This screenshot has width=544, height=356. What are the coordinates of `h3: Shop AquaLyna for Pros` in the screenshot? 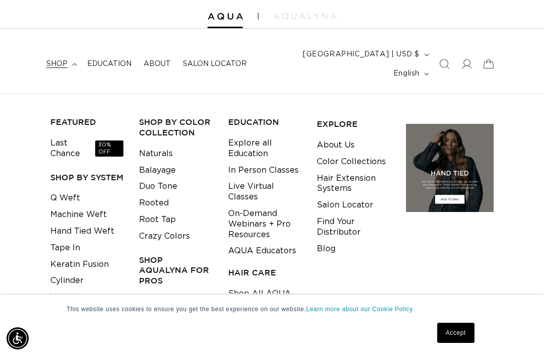 It's located at (175, 271).